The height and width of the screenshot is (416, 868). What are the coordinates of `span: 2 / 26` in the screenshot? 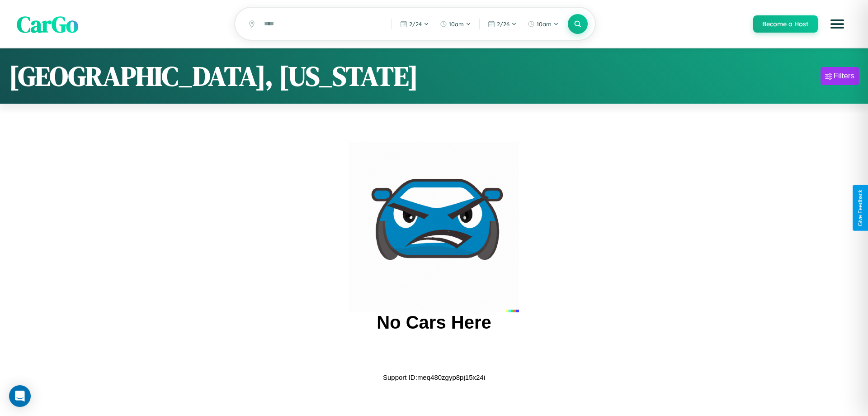 It's located at (503, 24).